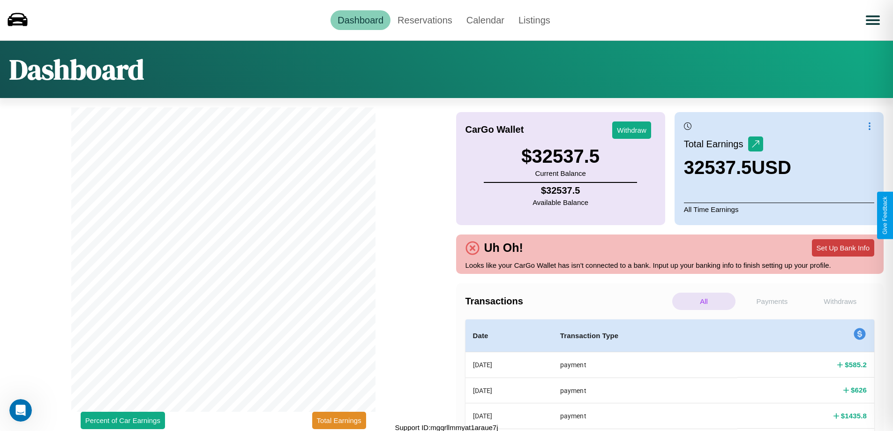 Image resolution: width=893 pixels, height=431 pixels. I want to click on button: Total Earnings, so click(339, 420).